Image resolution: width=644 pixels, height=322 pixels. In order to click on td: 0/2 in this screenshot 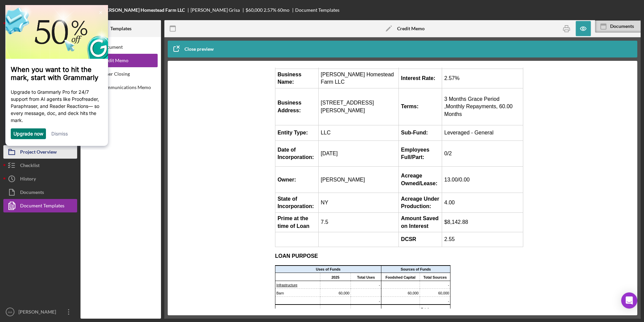, I will do `click(213, 86)`.